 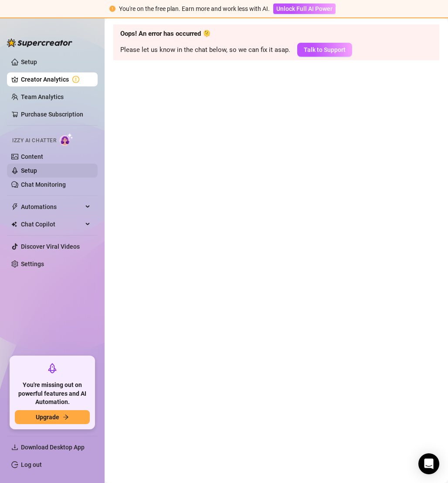 What do you see at coordinates (31, 465) in the screenshot?
I see `a: Log out` at bounding box center [31, 465].